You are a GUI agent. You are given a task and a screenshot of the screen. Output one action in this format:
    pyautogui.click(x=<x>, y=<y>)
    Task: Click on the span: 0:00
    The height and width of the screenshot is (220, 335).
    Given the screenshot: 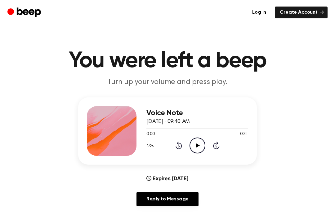 What is the action you would take?
    pyautogui.click(x=151, y=134)
    